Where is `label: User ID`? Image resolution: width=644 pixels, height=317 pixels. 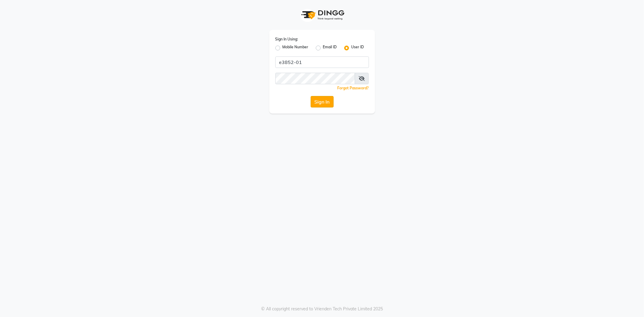
label: User ID is located at coordinates (358, 48).